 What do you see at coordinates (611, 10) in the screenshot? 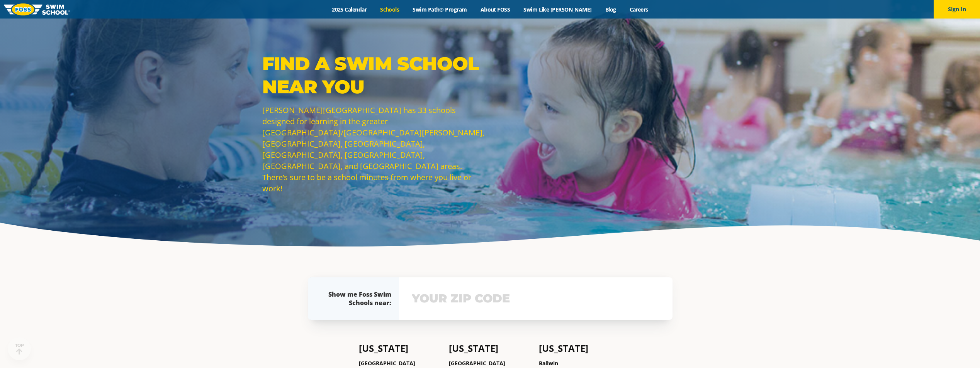
I see `a: Blog` at bounding box center [611, 10].